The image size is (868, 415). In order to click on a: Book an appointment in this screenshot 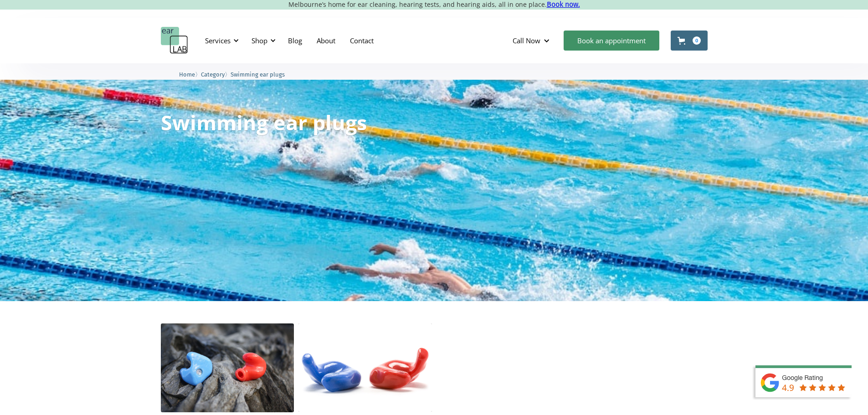, I will do `click(611, 41)`.